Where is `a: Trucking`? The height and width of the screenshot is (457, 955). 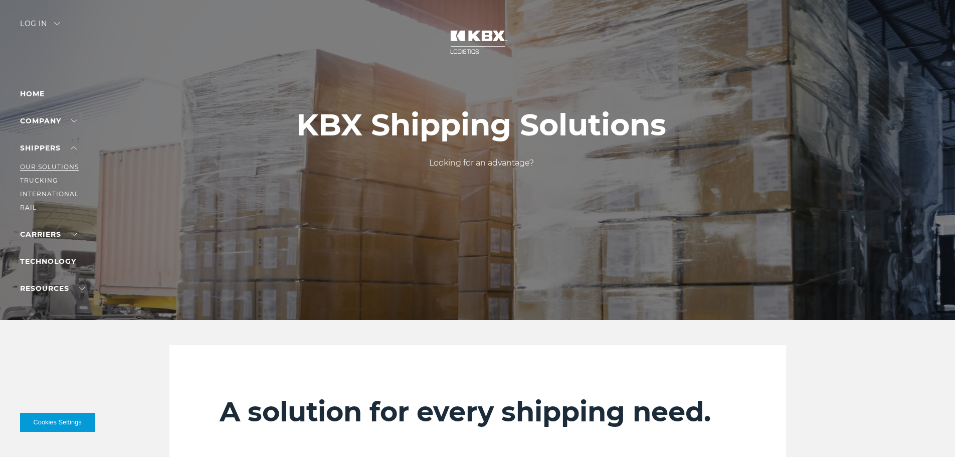
a: Trucking is located at coordinates (39, 180).